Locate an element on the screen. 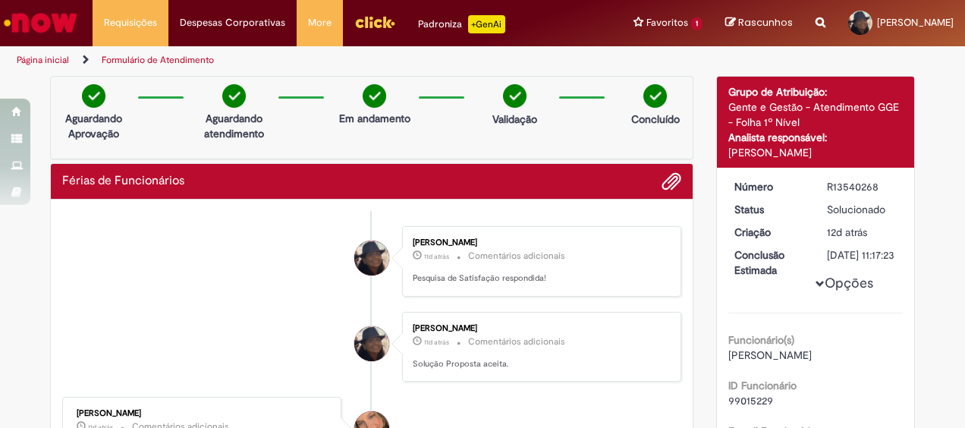  b: Funcionário(s) is located at coordinates (761, 340).